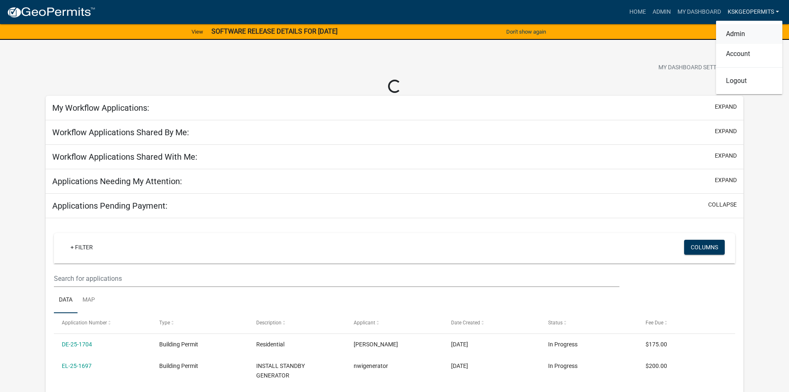  What do you see at coordinates (82, 247) in the screenshot?
I see `a: + Filter` at bounding box center [82, 247].